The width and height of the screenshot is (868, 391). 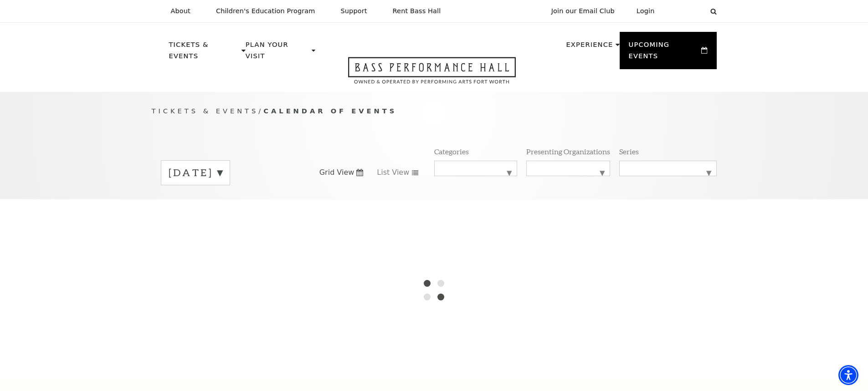 What do you see at coordinates (568, 151) in the screenshot?
I see `p: Presenting Organizations` at bounding box center [568, 151].